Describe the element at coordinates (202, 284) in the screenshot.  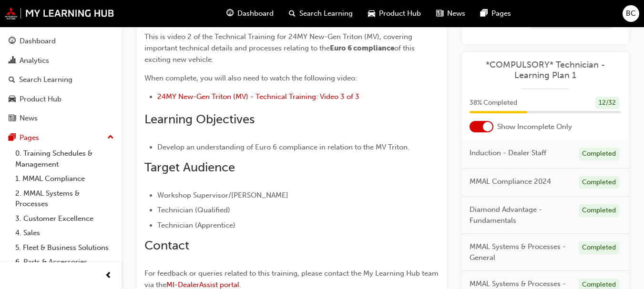
I see `a: MI-DealerAssist portal` at that location.